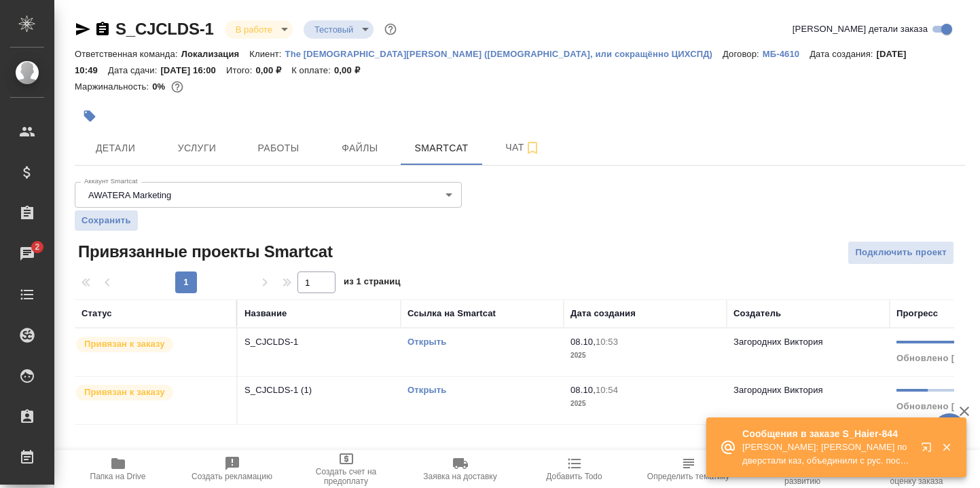 The image size is (980, 488). Describe the element at coordinates (28, 254) in the screenshot. I see `a: 2` at that location.